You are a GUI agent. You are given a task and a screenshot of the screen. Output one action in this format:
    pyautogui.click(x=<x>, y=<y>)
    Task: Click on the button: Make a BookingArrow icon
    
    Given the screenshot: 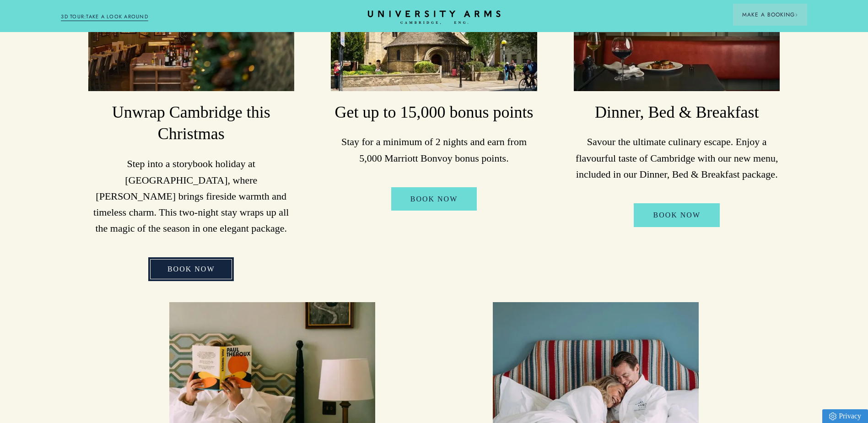 What is the action you would take?
    pyautogui.click(x=770, y=15)
    